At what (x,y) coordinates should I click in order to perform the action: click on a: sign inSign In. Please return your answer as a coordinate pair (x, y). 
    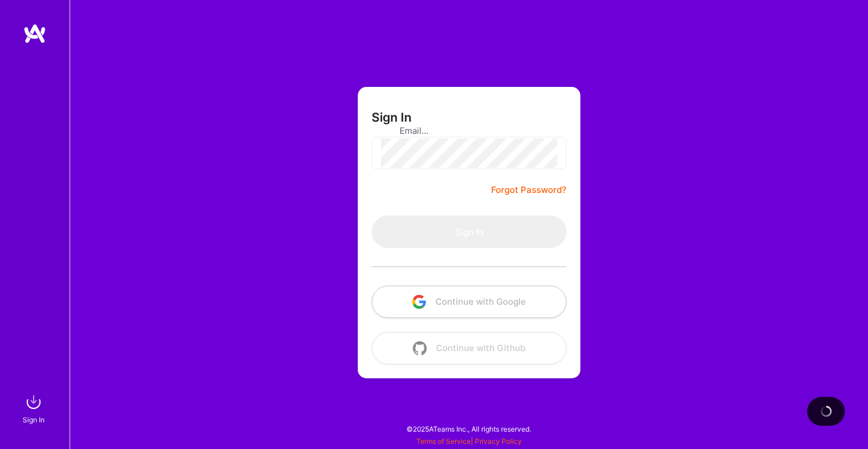
    Looking at the image, I should click on (35, 408).